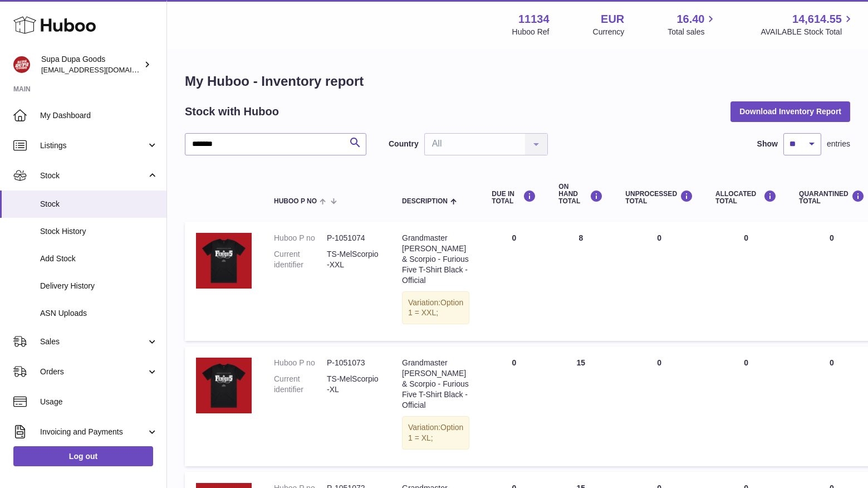 Image resolution: width=868 pixels, height=488 pixels. I want to click on div: Currency, so click(609, 32).